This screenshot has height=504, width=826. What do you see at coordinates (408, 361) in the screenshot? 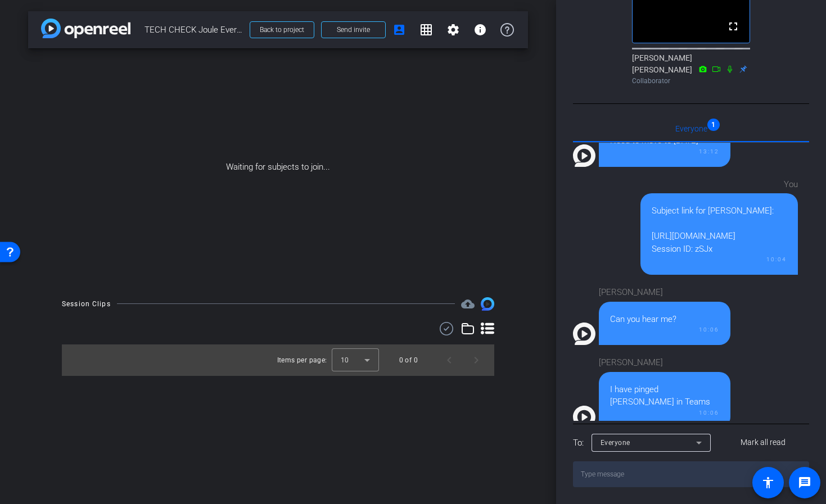
I see `div: 0 of 0` at bounding box center [408, 361].